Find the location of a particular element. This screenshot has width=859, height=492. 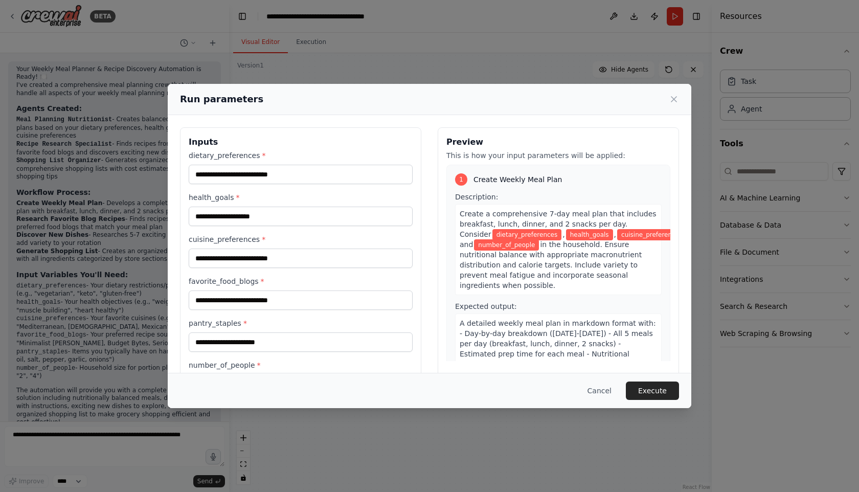

span: Create a comprehensive 7-day meal plan that includes breakfast, lunch, dinner, and 2 snacks per d... is located at coordinates (558, 224).